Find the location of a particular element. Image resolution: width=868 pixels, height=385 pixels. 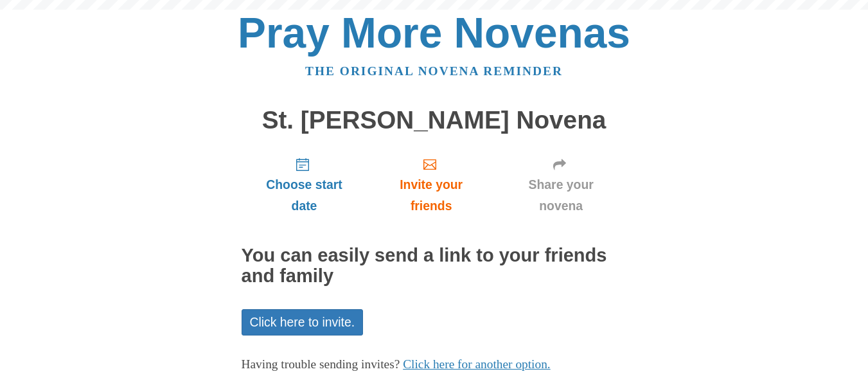

span: Invite your friends is located at coordinates (431, 195).